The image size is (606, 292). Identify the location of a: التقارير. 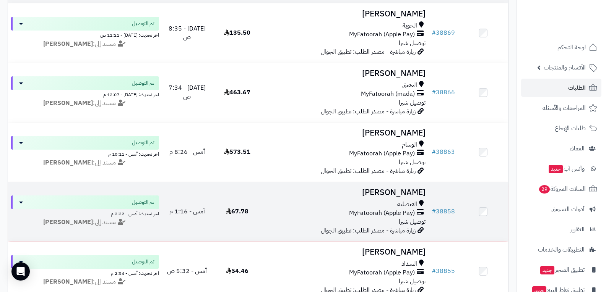
(561, 230).